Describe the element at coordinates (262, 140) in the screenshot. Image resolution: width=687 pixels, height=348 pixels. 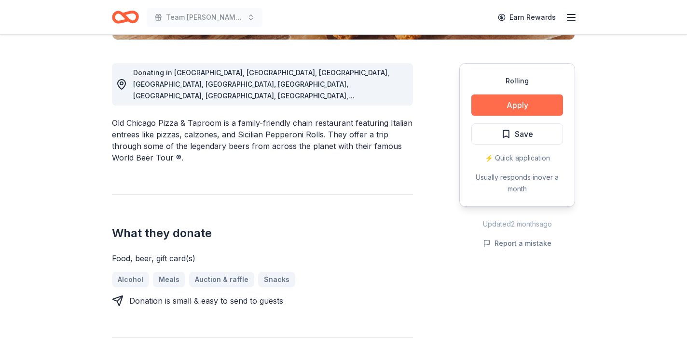
I see `div: Old Chicago Pizza & Taproom is a family-friendly chain restaurant featuring Italian entrees like ...` at that location.